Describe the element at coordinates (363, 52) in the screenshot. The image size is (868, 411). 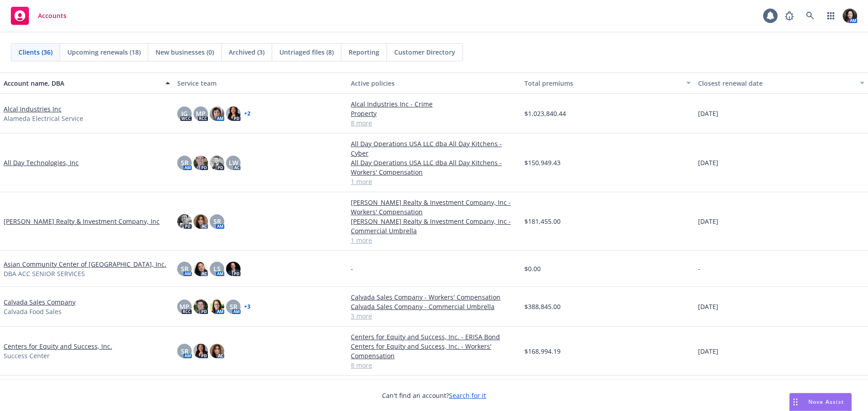
I see `span: Reporting` at that location.